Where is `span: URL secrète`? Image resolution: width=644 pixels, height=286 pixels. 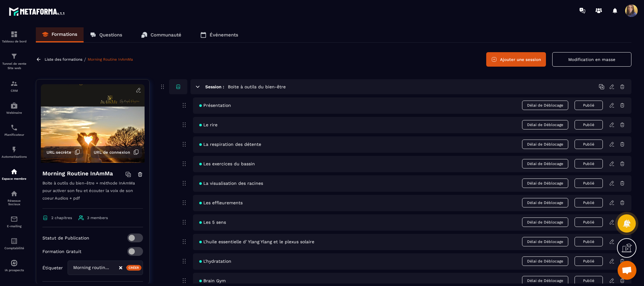
span: URL secrète is located at coordinates (59, 152).